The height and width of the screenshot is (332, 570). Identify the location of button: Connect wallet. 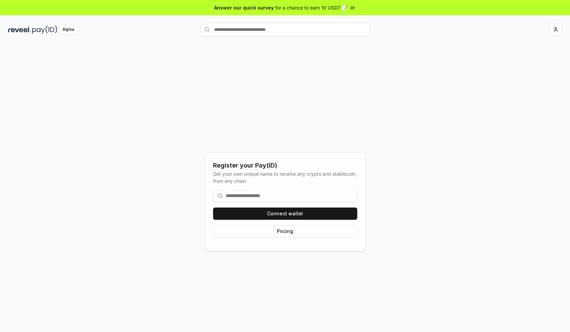
(285, 214).